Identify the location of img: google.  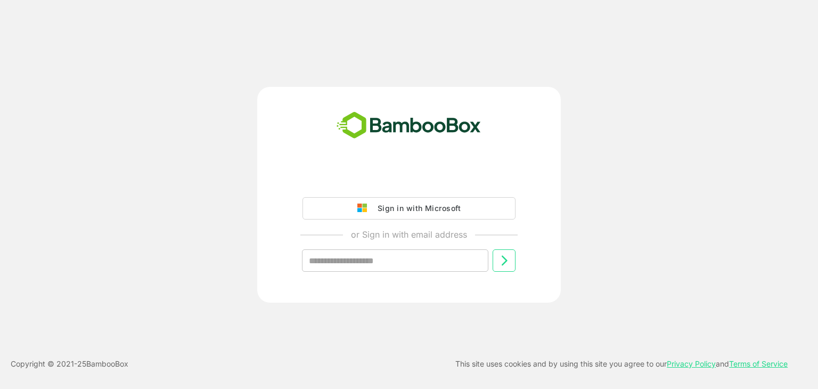
(365, 208).